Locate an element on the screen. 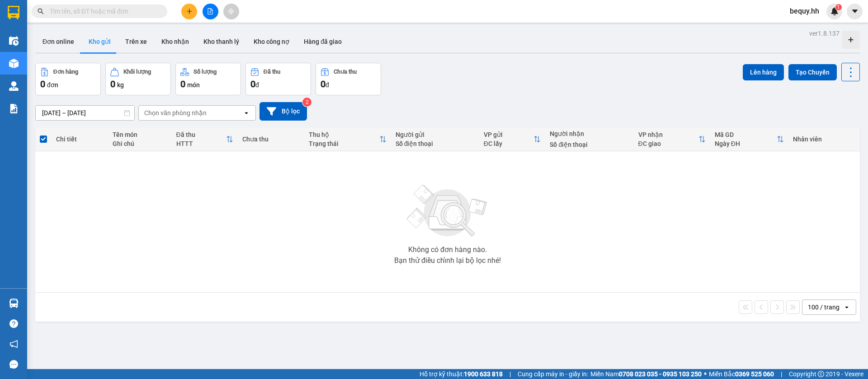 The height and width of the screenshot is (379, 868). sup: 2 is located at coordinates (307, 102).